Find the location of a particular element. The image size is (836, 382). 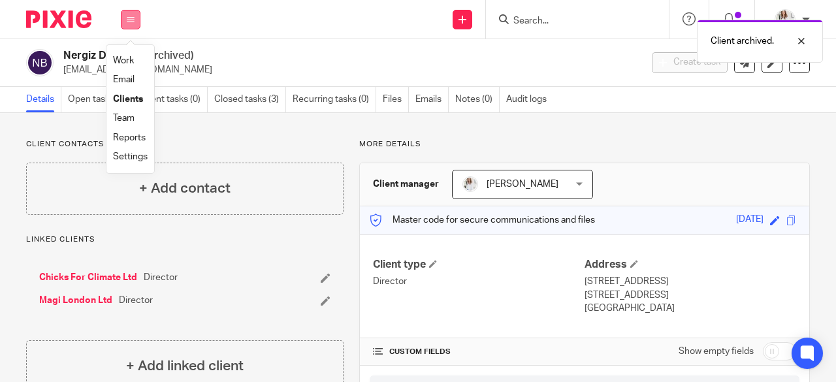

h4: + Add contact is located at coordinates (185, 188).